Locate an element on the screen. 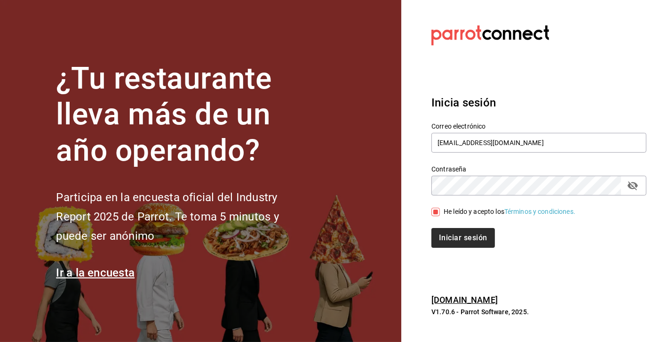 The width and height of the screenshot is (669, 342). a: Ir a la encuesta is located at coordinates (95, 272).